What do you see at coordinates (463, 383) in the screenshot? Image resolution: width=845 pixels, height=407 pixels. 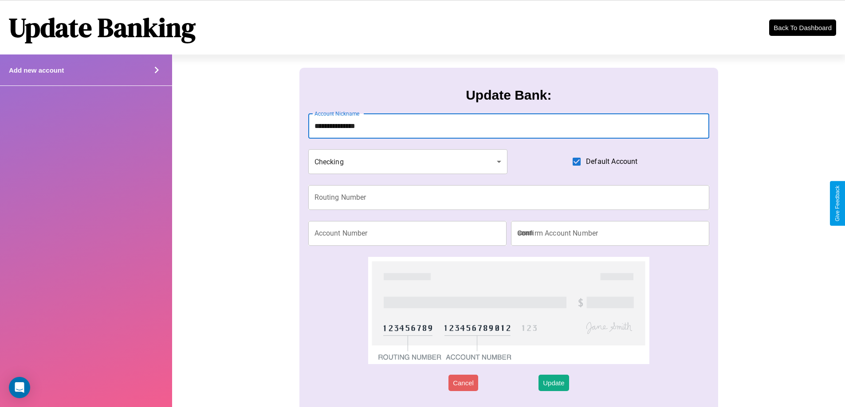 I see `button: Cancel` at bounding box center [463, 383].